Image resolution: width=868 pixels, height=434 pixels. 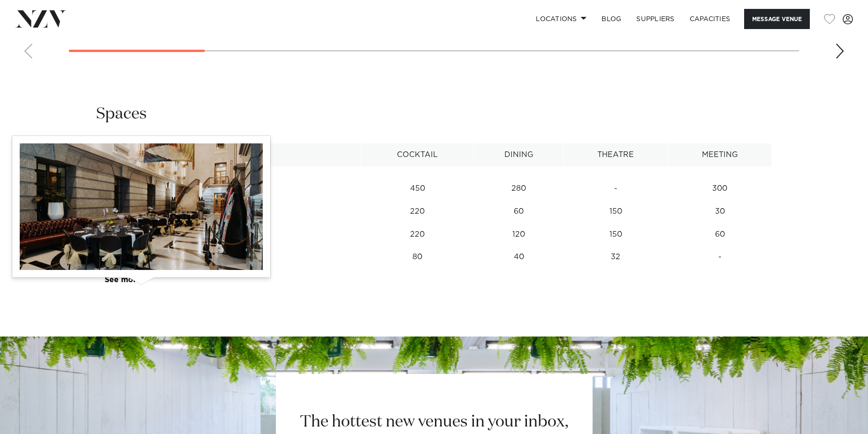 What do you see at coordinates (720, 211) in the screenshot?
I see `td: 30` at bounding box center [720, 211].